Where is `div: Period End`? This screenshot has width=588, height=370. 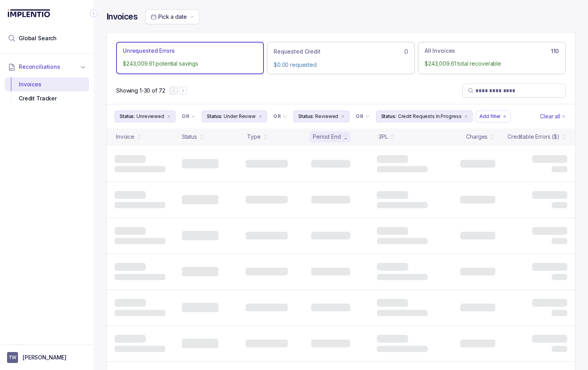 div: Period End is located at coordinates (327, 137).